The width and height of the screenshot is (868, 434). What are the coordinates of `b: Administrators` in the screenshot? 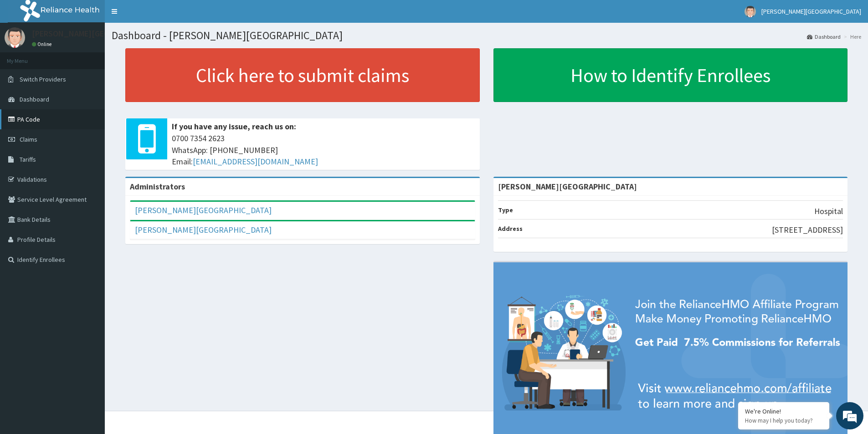 It's located at (157, 186).